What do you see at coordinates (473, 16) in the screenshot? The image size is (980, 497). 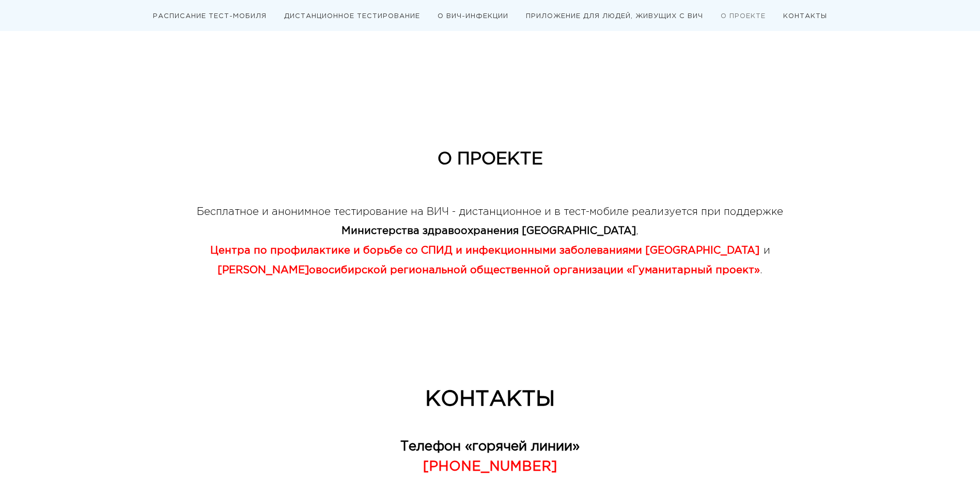 I see `a: О ВИЧ-ИНФЕКЦИИ` at bounding box center [473, 16].